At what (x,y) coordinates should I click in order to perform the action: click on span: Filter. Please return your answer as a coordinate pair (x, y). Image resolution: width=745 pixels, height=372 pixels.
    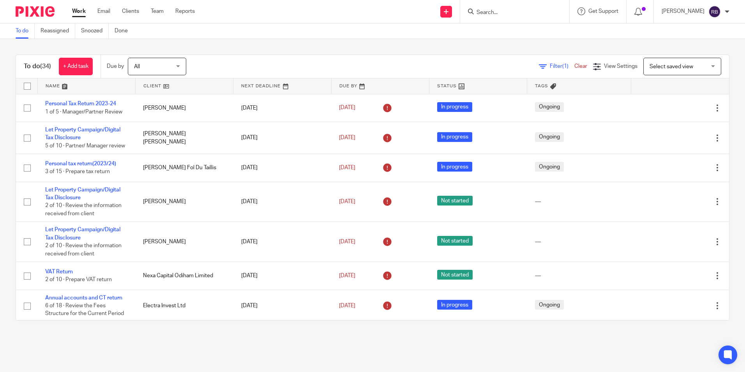
    Looking at the image, I should click on (562, 66).